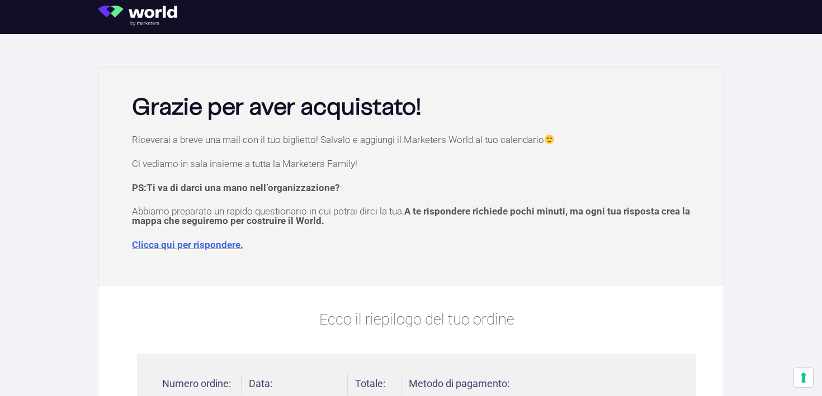 This screenshot has height=396, width=822. I want to click on a: Clicca qui per rispondere., so click(187, 245).